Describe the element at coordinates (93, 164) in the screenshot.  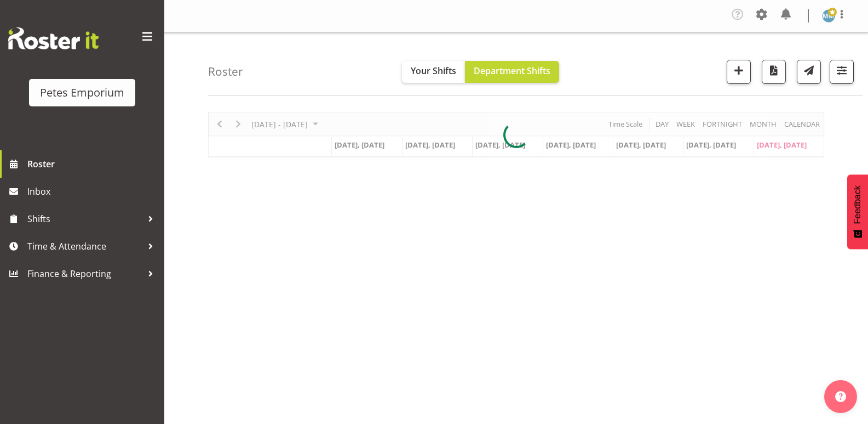
I see `span: Roster` at that location.